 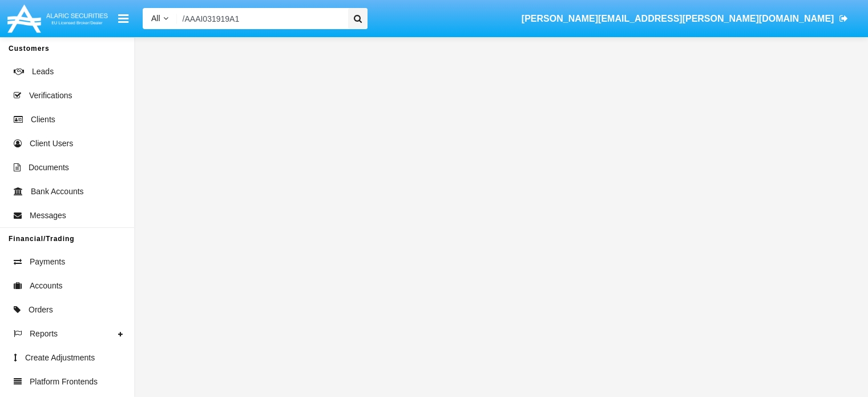 What do you see at coordinates (57, 191) in the screenshot?
I see `span: Bank Accounts` at bounding box center [57, 191].